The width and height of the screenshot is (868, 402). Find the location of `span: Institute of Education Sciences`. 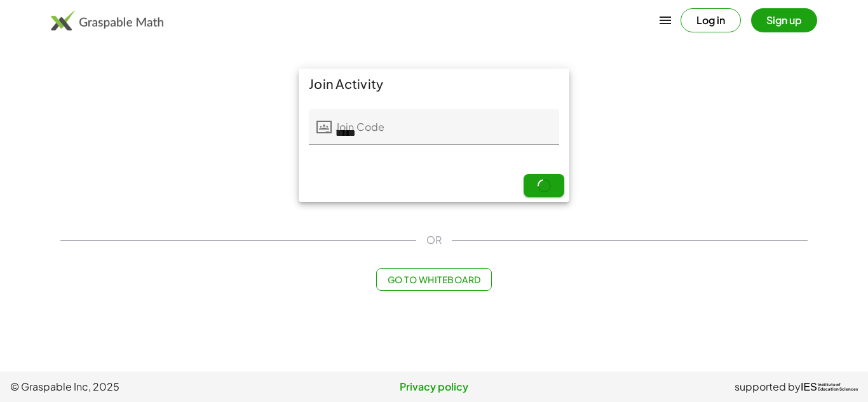

span: Institute of Education Sciences is located at coordinates (837, 387).